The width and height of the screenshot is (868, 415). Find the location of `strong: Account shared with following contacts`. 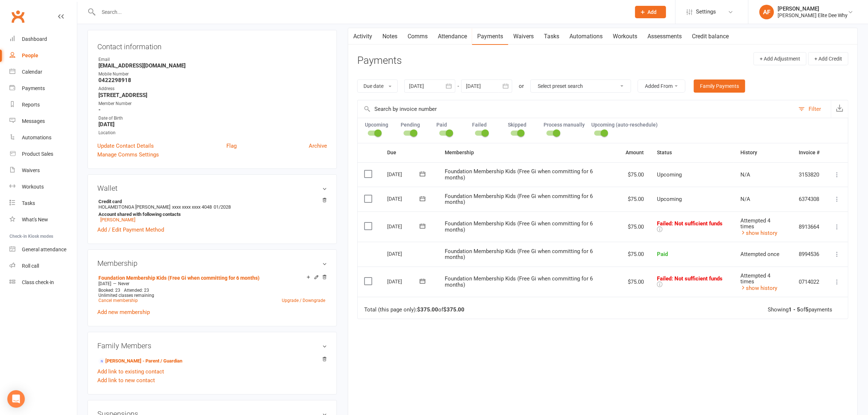

strong: Account shared with following contacts is located at coordinates (211, 214).